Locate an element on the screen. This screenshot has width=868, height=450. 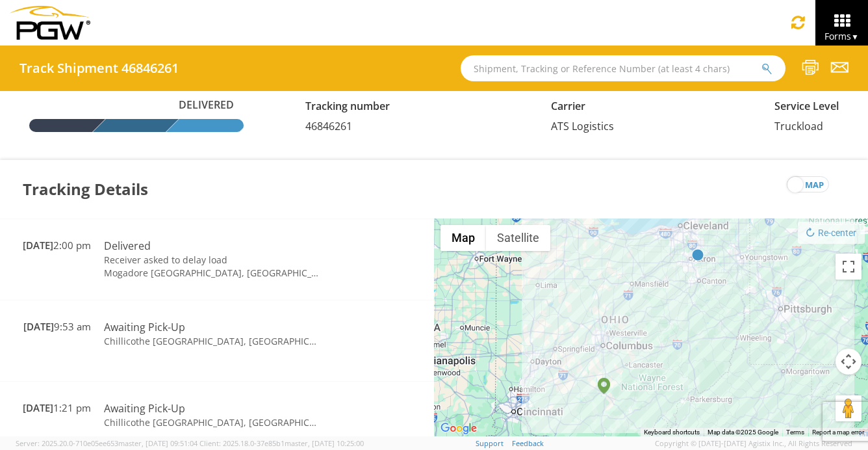
span: 2:00 pm is located at coordinates (56, 245).